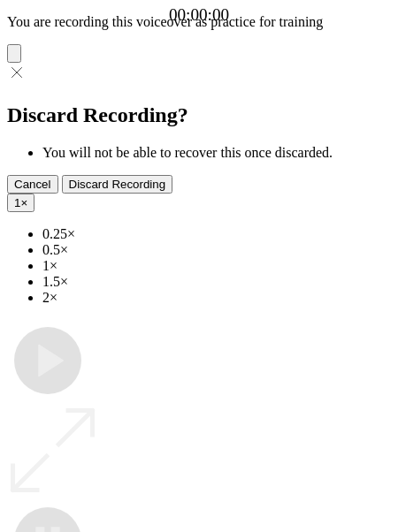 Image resolution: width=398 pixels, height=532 pixels. Describe the element at coordinates (216, 297) in the screenshot. I see `li: 2×` at that location.